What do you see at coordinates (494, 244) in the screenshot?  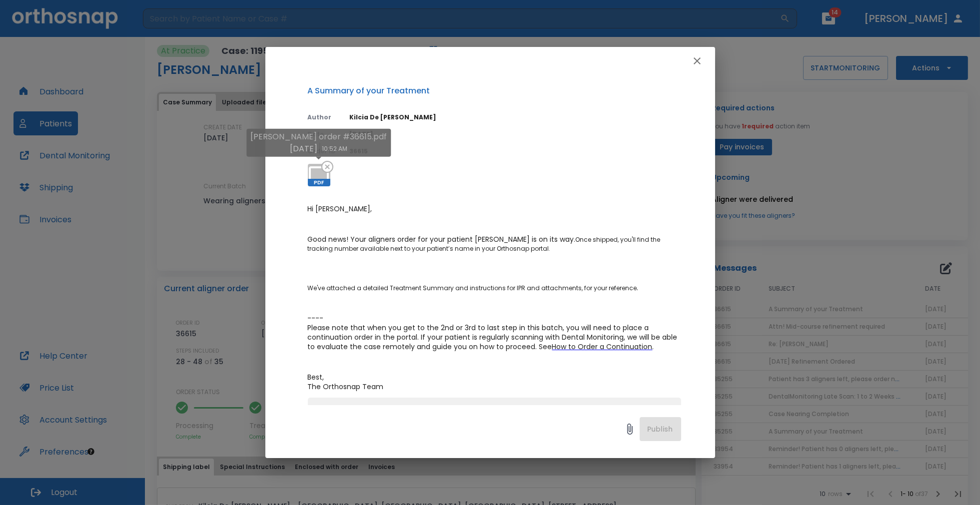 I see `p: Once shipped, you'll find the tracking number available next to your patient’s name in your Ortho...` at bounding box center [494, 244].